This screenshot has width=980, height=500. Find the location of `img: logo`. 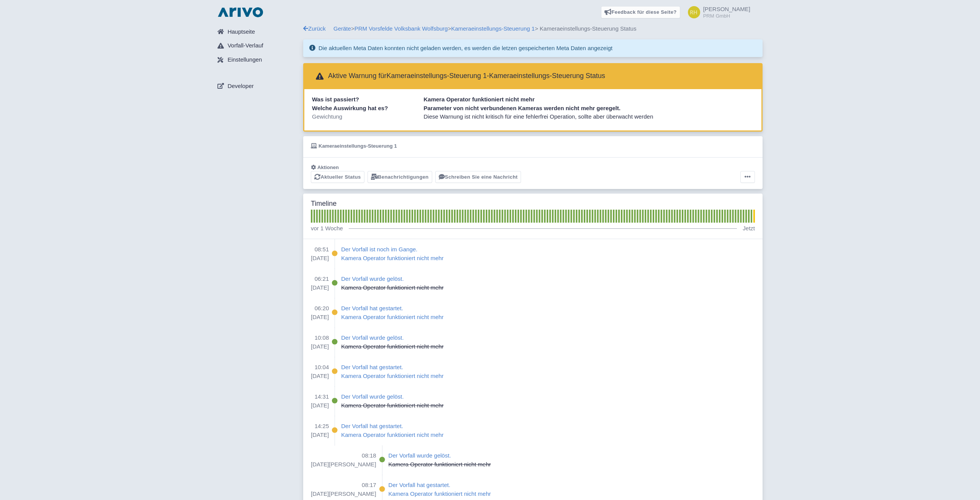

img: logo is located at coordinates (240, 12).